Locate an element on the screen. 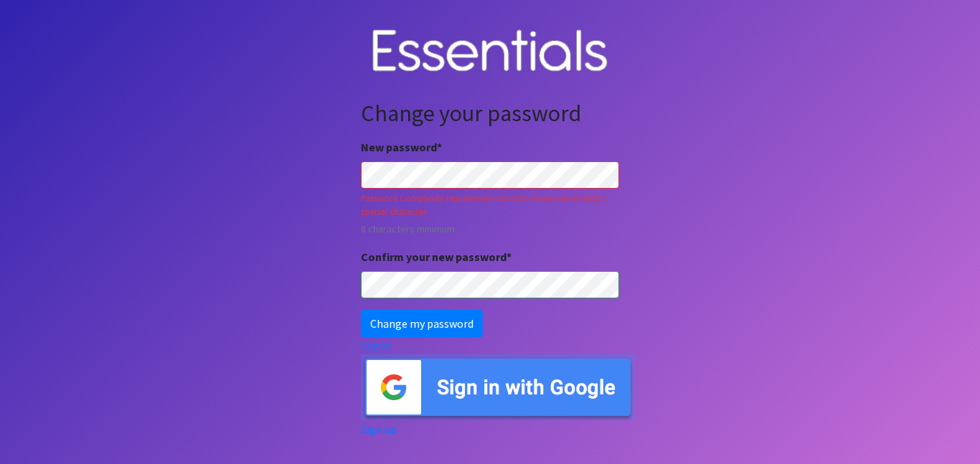 The height and width of the screenshot is (464, 980). img: Human Essentials is located at coordinates (490, 51).